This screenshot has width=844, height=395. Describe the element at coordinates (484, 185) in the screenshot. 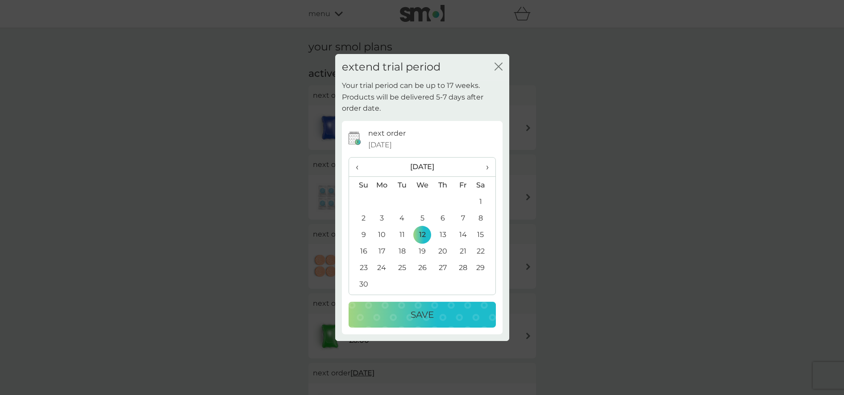

I see `th: Sa` at that location.